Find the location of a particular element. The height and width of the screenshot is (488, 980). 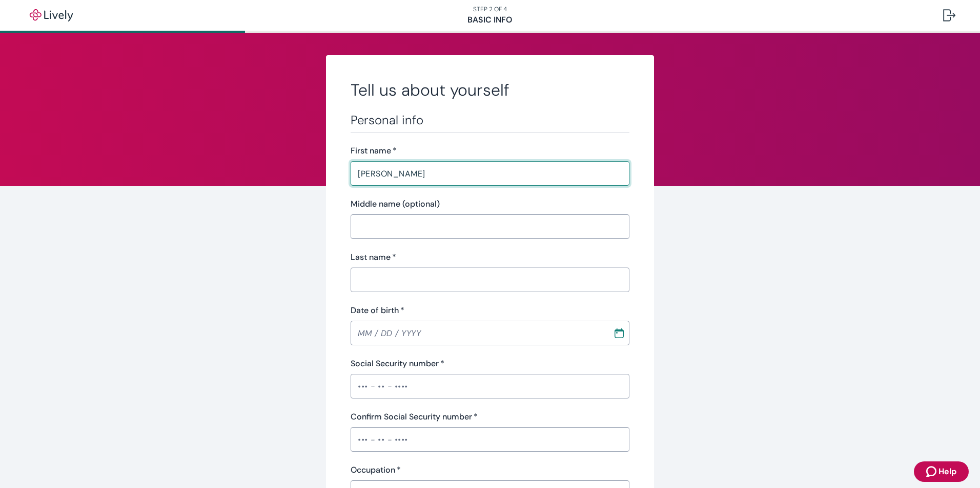

img: Lively is located at coordinates (51, 15).